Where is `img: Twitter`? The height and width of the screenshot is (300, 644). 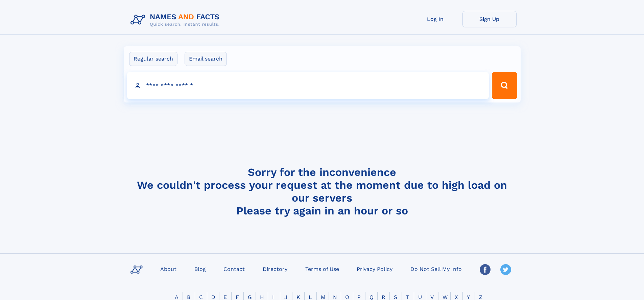 img: Twitter is located at coordinates (506, 270).